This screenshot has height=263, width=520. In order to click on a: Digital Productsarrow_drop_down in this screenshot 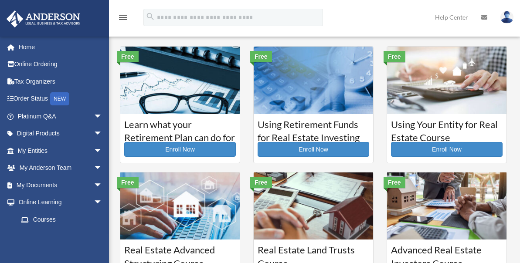, I will do `click(61, 134)`.